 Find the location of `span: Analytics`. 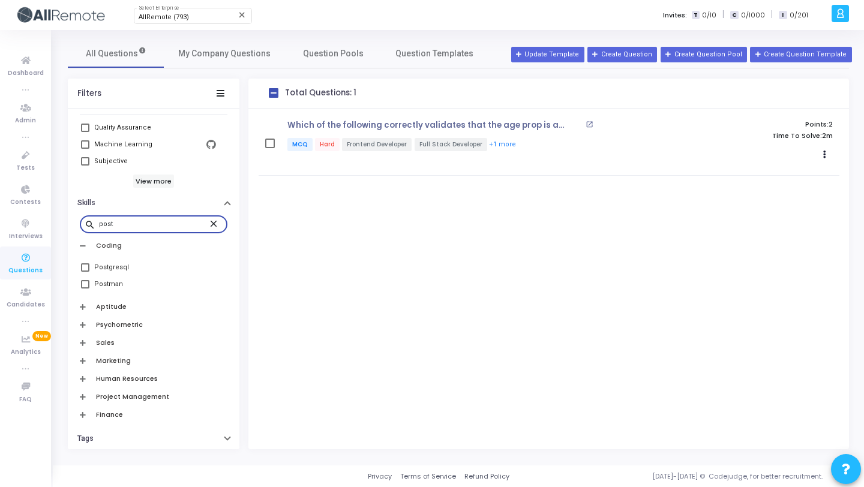

span: Analytics is located at coordinates (26, 352).